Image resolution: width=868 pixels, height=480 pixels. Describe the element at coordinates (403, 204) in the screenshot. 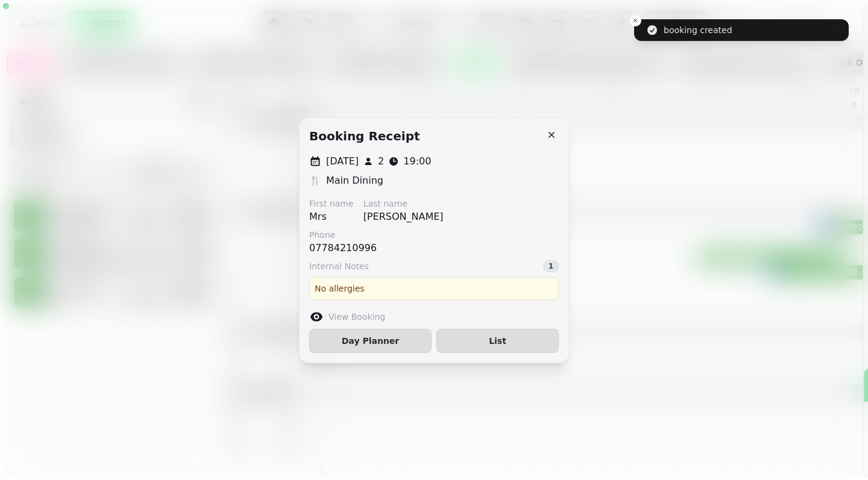

I see `label: Last name` at that location.